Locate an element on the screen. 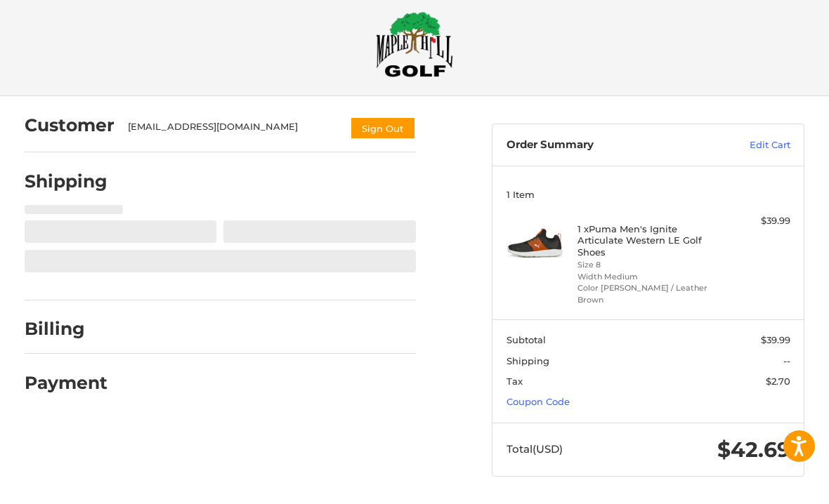 This screenshot has height=504, width=829. li: Size 8 is located at coordinates (646, 265).